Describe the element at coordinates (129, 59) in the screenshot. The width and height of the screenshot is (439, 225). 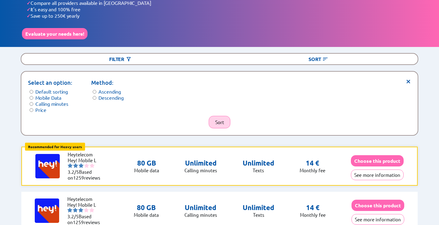
I see `img: Button open the filtering menu` at that location.